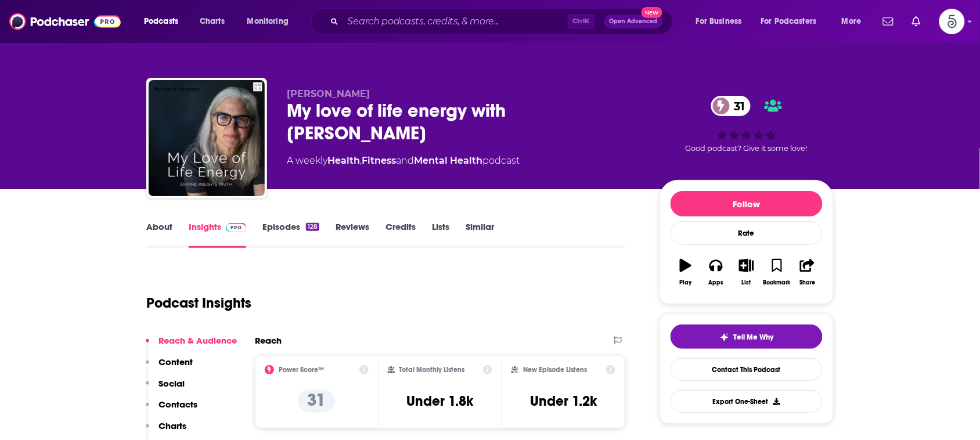 The image size is (980, 440). I want to click on button: Content, so click(169, 367).